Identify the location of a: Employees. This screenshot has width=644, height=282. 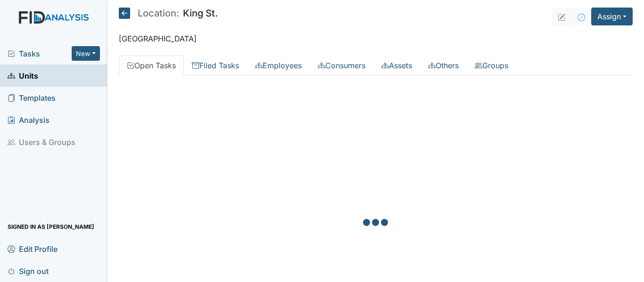
(278, 65).